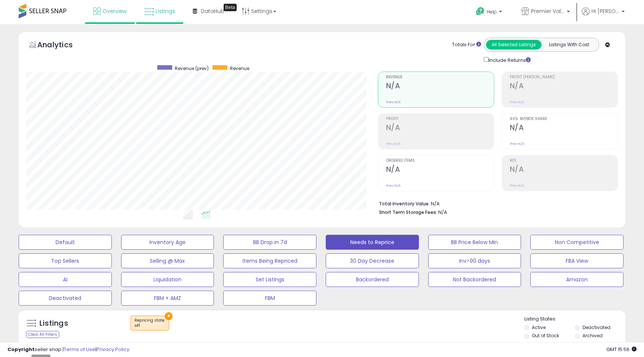  What do you see at coordinates (475, 242) in the screenshot?
I see `button: BB Price Below Min` at bounding box center [475, 242].